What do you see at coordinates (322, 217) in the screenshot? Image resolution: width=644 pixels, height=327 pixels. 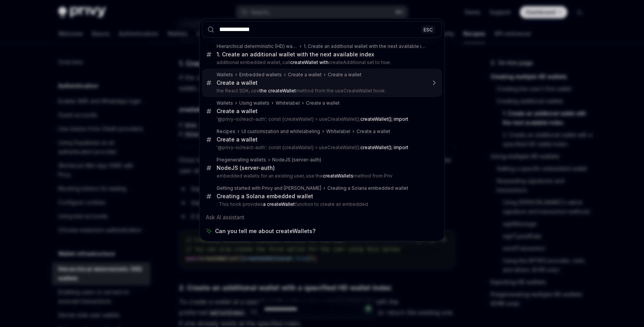 I see `div: Ask AI assistant` at bounding box center [322, 217].